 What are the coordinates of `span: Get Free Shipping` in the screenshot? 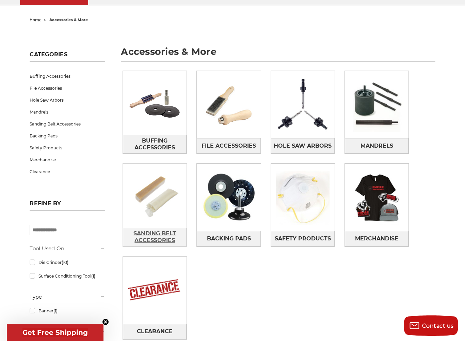 It's located at (55, 332).